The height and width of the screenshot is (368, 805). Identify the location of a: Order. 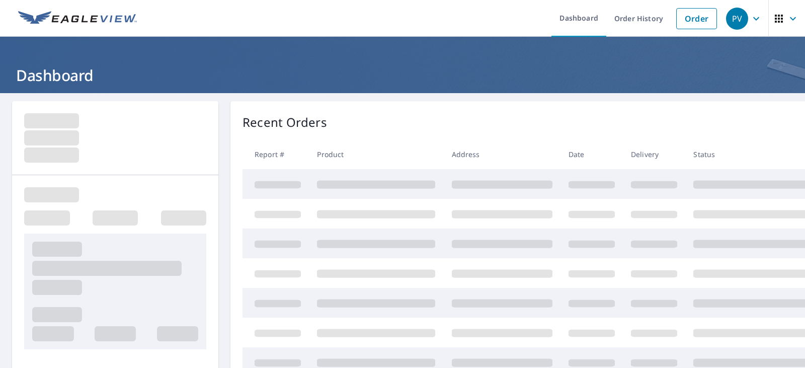
(696, 19).